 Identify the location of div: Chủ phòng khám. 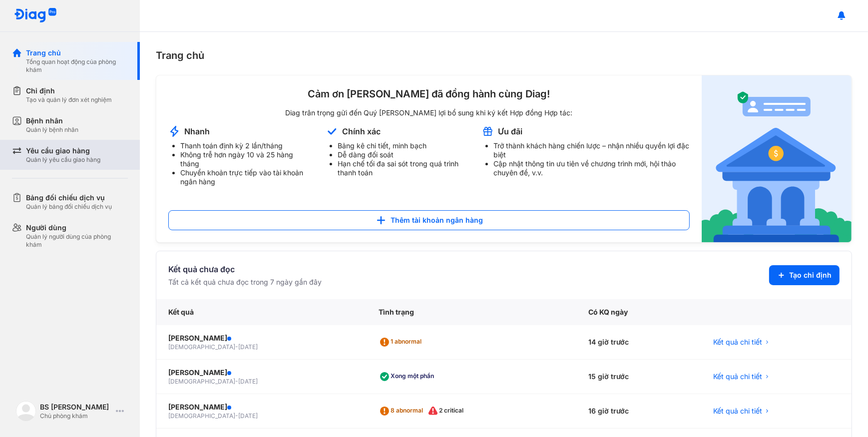
(76, 416).